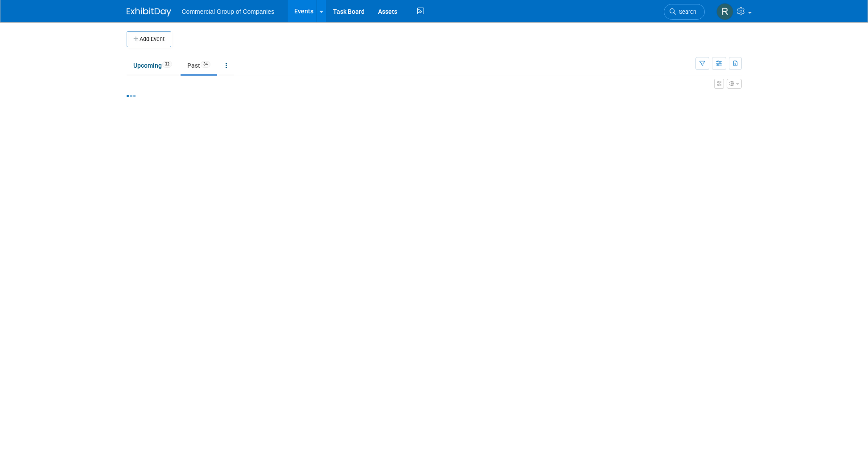 Image resolution: width=868 pixels, height=452 pixels. What do you see at coordinates (131, 96) in the screenshot?
I see `img: loading...` at bounding box center [131, 96].